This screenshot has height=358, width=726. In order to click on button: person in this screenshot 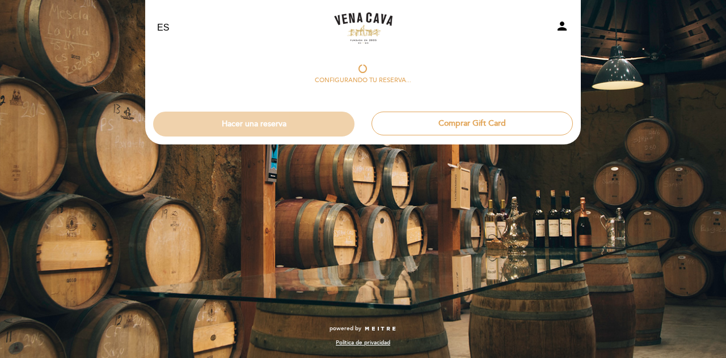, I will do `click(562, 28)`.